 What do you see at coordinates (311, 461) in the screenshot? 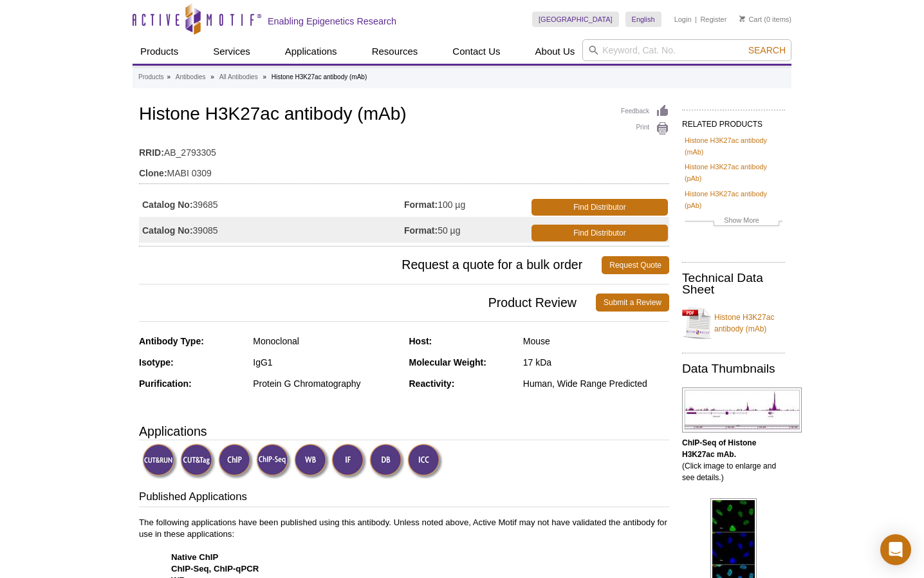
I see `img: Western Blot Validated` at bounding box center [311, 461].